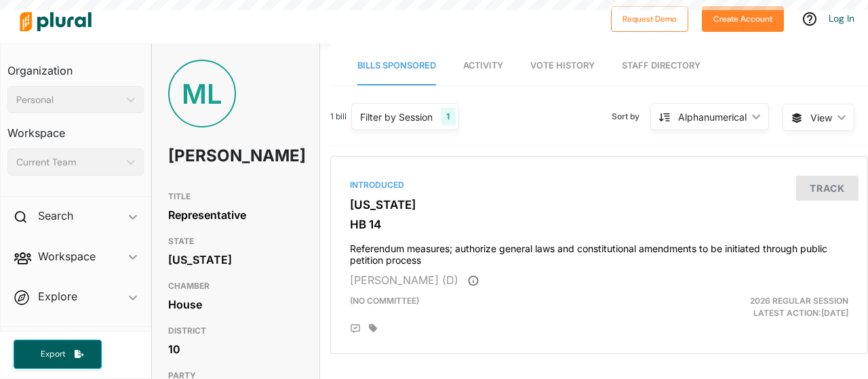 The width and height of the screenshot is (868, 379). What do you see at coordinates (68, 162) in the screenshot?
I see `div: Current Team` at bounding box center [68, 162].